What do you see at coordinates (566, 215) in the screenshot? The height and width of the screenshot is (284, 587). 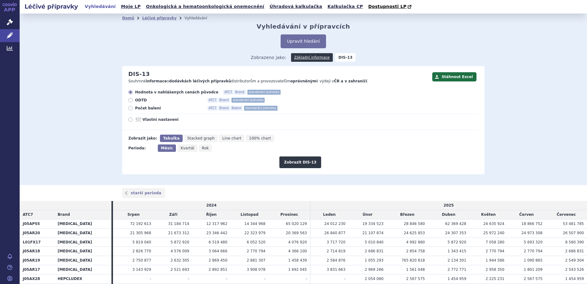 I see `td: Červenec` at bounding box center [566, 215].